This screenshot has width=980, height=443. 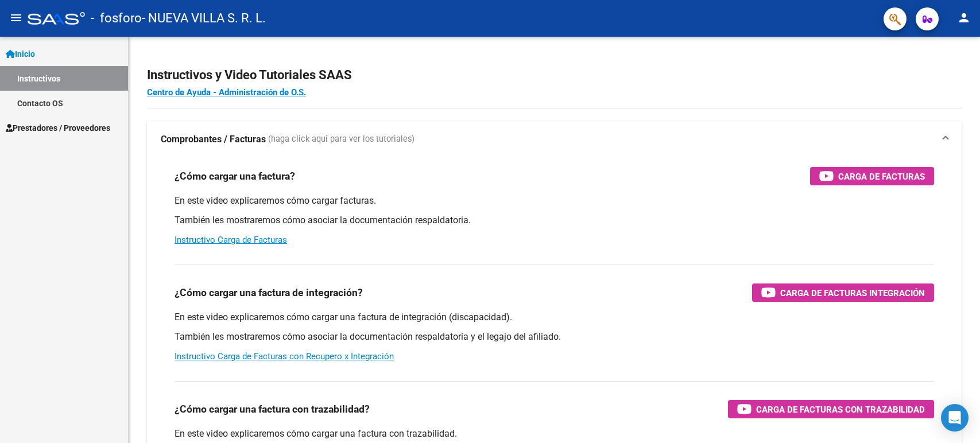 I want to click on button: Carga de Facturas con Trazabilidad, so click(x=831, y=409).